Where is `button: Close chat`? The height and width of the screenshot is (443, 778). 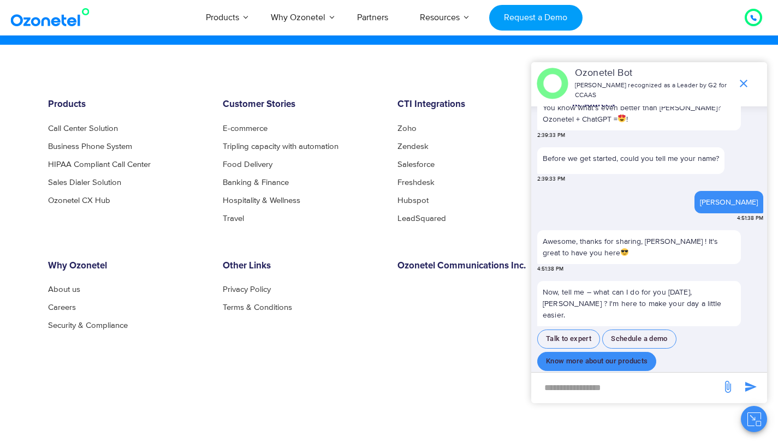 button: Close chat is located at coordinates (754, 419).